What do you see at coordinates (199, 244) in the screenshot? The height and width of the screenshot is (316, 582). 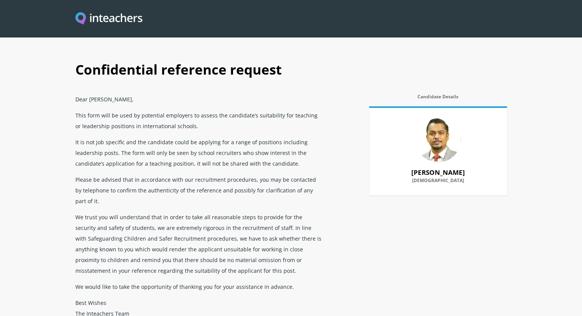 I see `p: We trust you will understand that in order to take all reasonable steps to provide for the securi...` at bounding box center [199, 244].